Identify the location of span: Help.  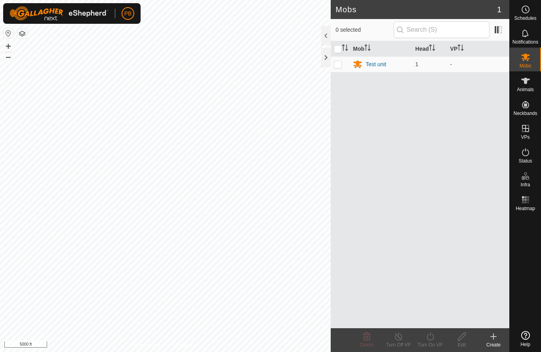
(525, 344).